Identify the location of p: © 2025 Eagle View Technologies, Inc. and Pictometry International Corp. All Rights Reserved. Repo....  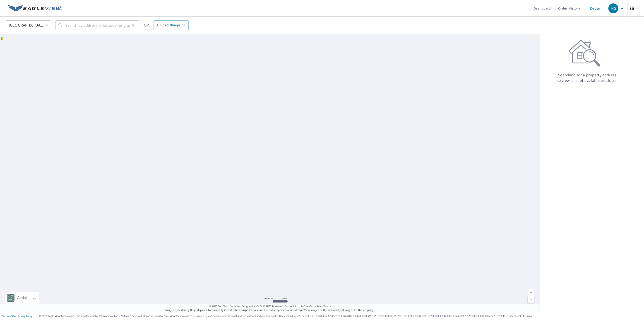
(340, 316).